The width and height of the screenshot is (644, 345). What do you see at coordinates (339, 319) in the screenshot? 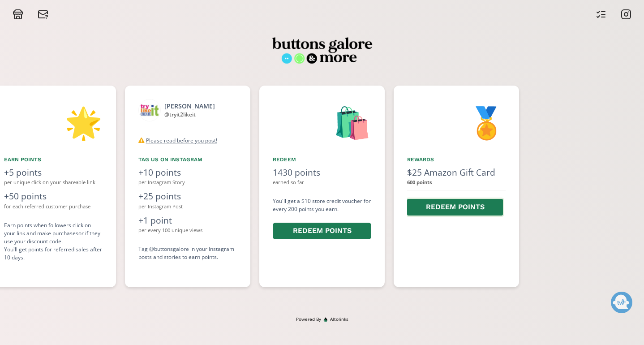
I see `span: Altolinks` at bounding box center [339, 319].